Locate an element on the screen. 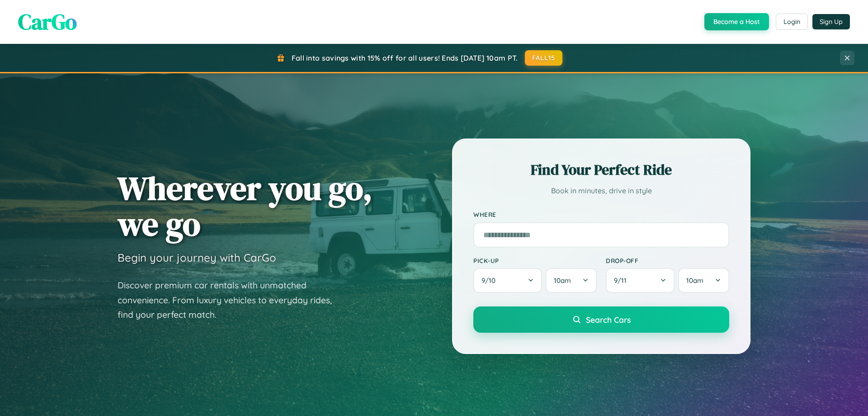 The image size is (868, 416). label: Where is located at coordinates (601, 215).